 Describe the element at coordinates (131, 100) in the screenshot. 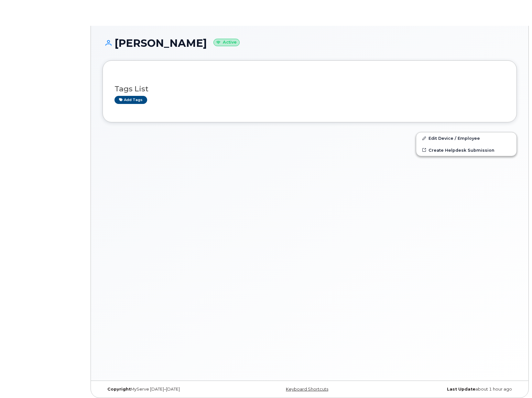

I see `a: Add tags` at that location.